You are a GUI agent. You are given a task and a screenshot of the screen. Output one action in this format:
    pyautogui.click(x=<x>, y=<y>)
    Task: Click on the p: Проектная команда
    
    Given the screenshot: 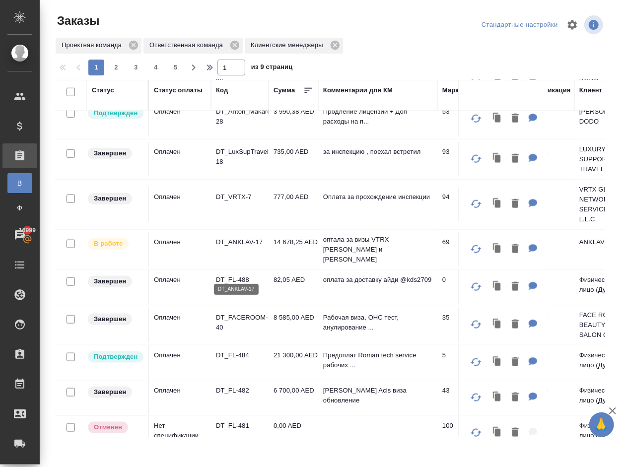 What is the action you would take?
    pyautogui.click(x=93, y=45)
    